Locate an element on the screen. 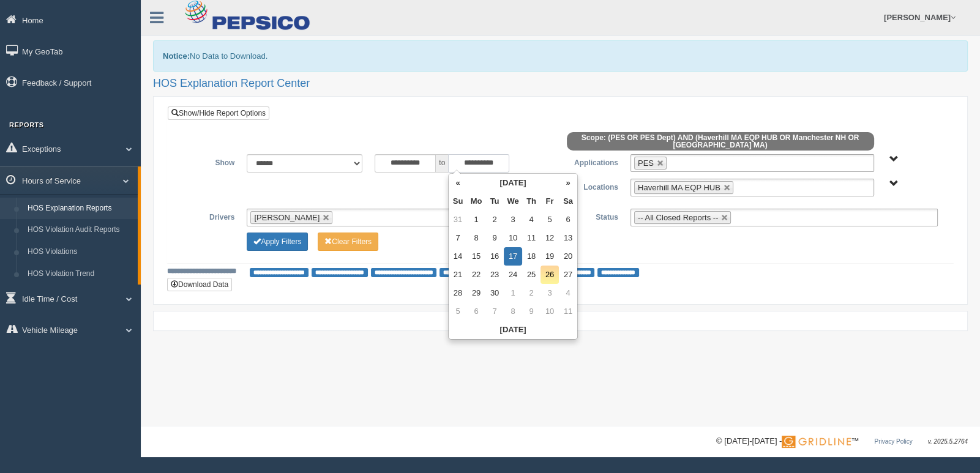 This screenshot has height=473, width=980. td: 28 is located at coordinates (458, 293).